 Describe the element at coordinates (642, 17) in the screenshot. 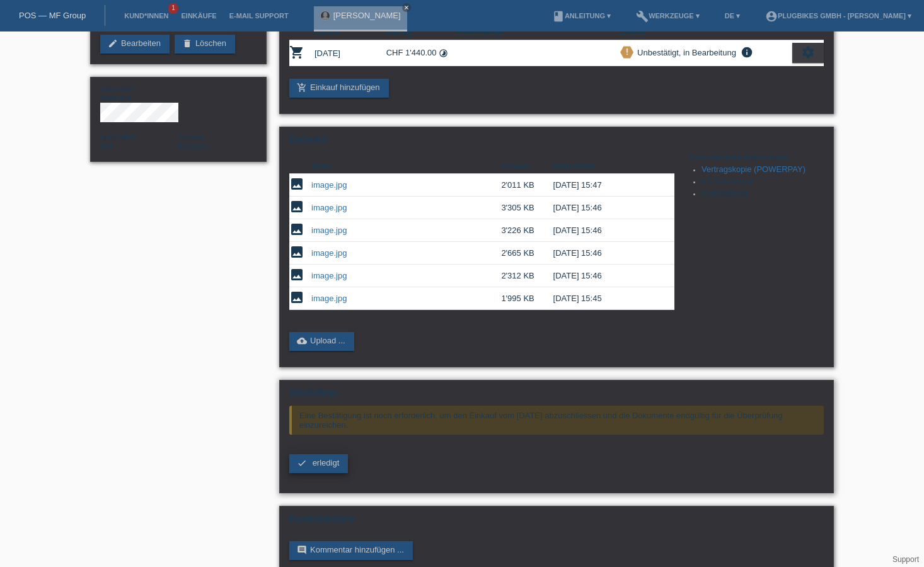

I see `i: build` at that location.